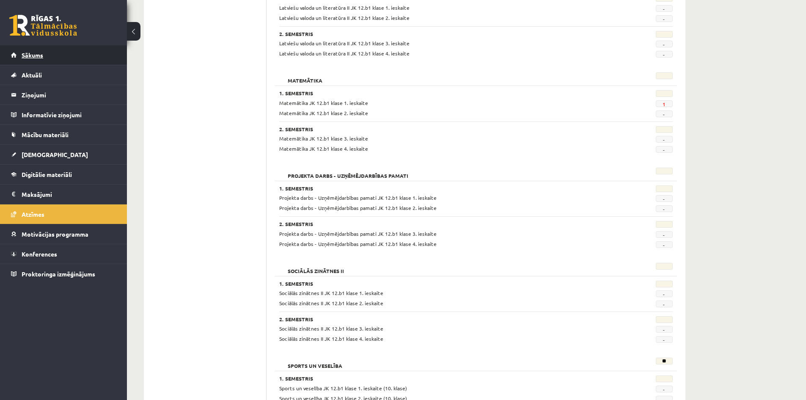 The width and height of the screenshot is (806, 400). Describe the element at coordinates (344, 53) in the screenshot. I see `span: Latviešu valoda un literatūra II JK 12.b1 klase 4. ieskaite` at that location.